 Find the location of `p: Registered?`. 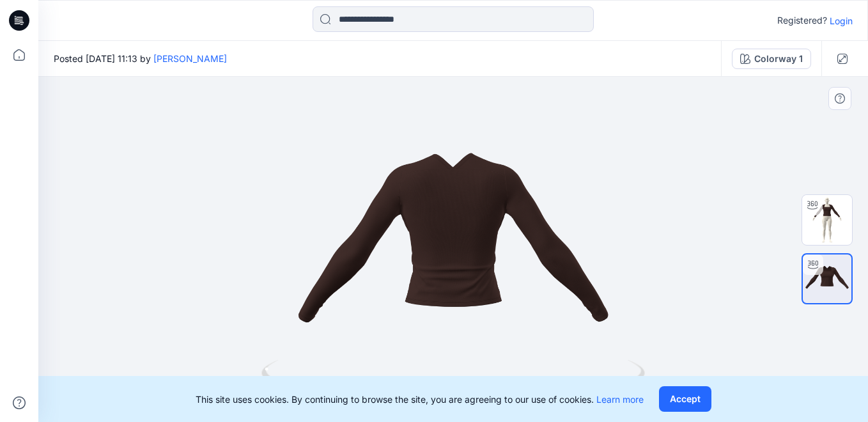

p: Registered? is located at coordinates (802, 21).